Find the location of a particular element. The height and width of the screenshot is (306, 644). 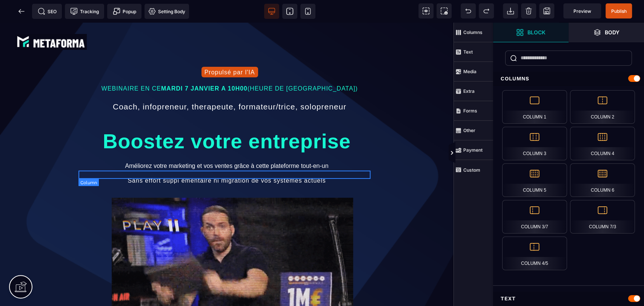

button: Propulsé par l'IA is located at coordinates (230, 49).